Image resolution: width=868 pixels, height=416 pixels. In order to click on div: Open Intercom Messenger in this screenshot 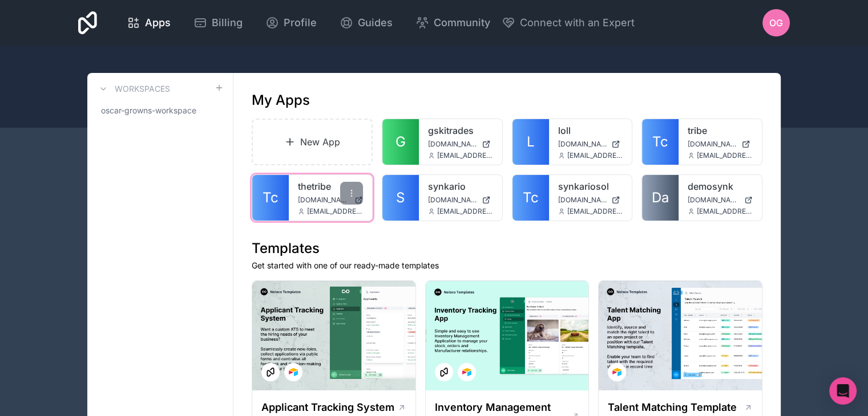, I will do `click(842, 391)`.